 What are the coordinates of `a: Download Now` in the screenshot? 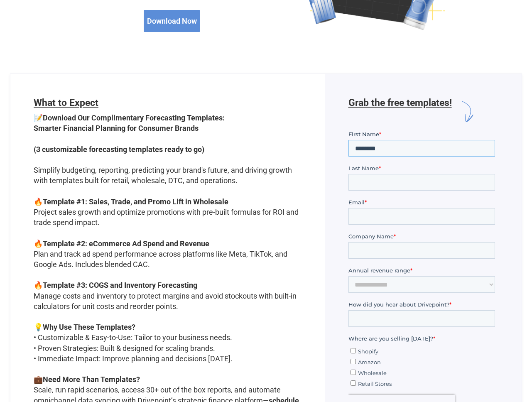 It's located at (172, 21).